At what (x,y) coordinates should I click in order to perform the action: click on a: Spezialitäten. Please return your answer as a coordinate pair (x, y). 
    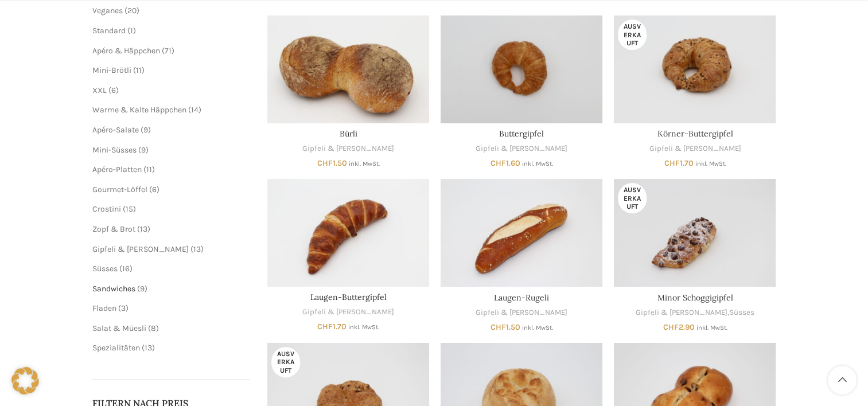
    Looking at the image, I should click on (116, 348).